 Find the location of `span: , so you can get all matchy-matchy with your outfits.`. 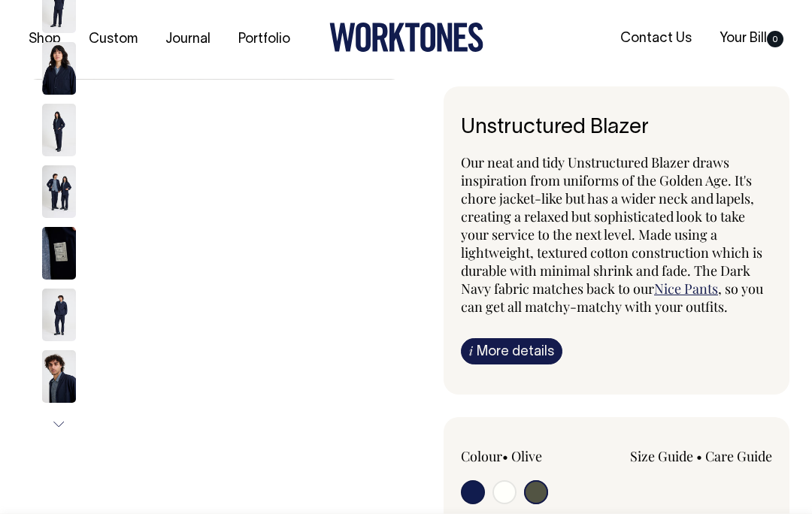

span: , so you can get all matchy-matchy with your outfits. is located at coordinates (612, 298).